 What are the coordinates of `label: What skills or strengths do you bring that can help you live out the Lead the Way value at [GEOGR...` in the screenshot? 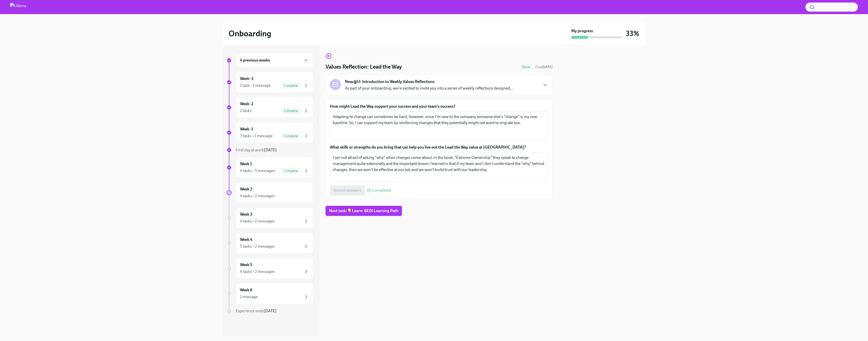 It's located at (439, 148).